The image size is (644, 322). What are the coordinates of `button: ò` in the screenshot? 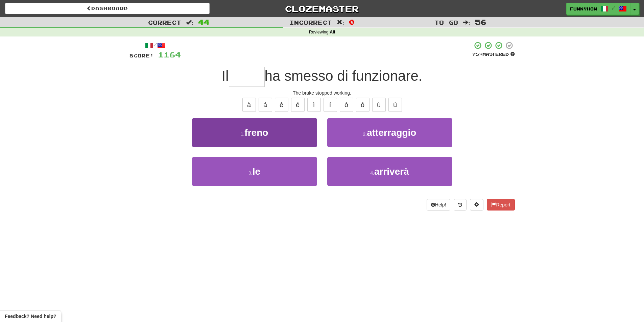 It's located at (346, 105).